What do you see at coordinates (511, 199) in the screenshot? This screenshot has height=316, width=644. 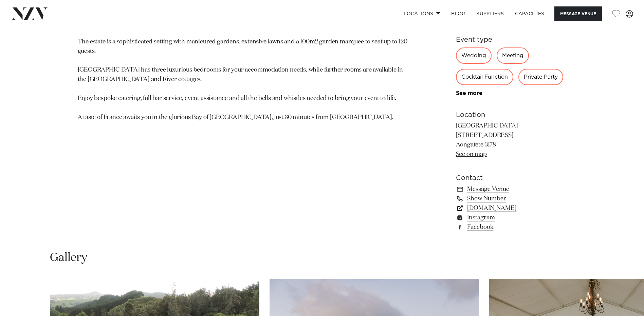 I see `a: Show Number` at bounding box center [511, 199].